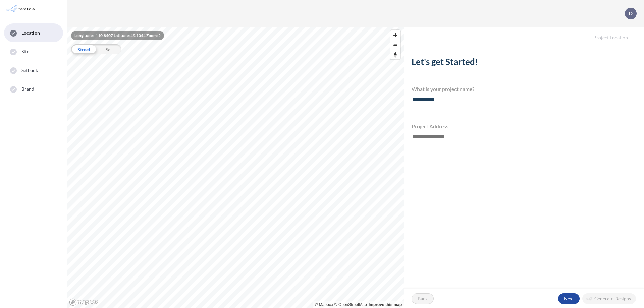 Image resolution: width=644 pixels, height=308 pixels. What do you see at coordinates (31, 33) in the screenshot?
I see `span: Location` at bounding box center [31, 33].